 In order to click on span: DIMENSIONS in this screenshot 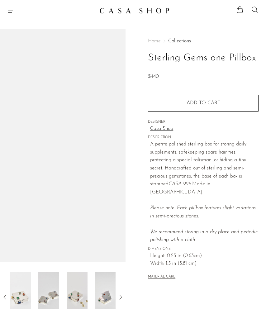, I will do `click(203, 249)`.